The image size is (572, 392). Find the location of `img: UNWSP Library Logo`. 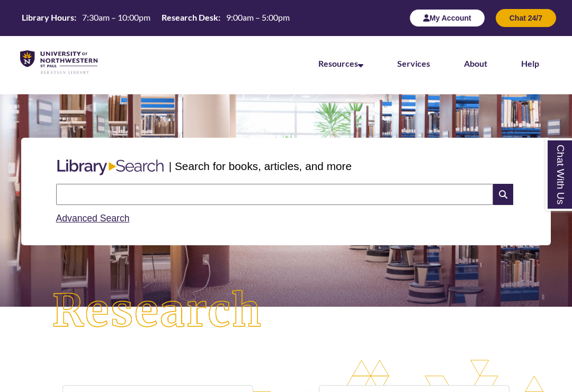

img: UNWSP Library Logo is located at coordinates (58, 62).